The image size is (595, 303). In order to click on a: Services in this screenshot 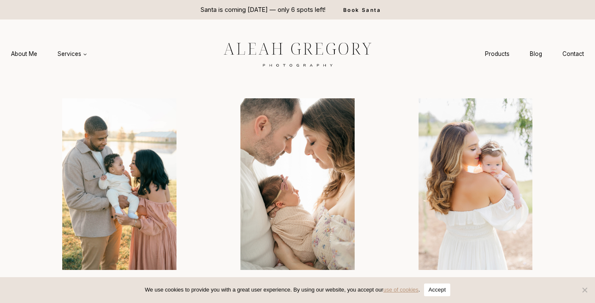, I will do `click(72, 54)`.